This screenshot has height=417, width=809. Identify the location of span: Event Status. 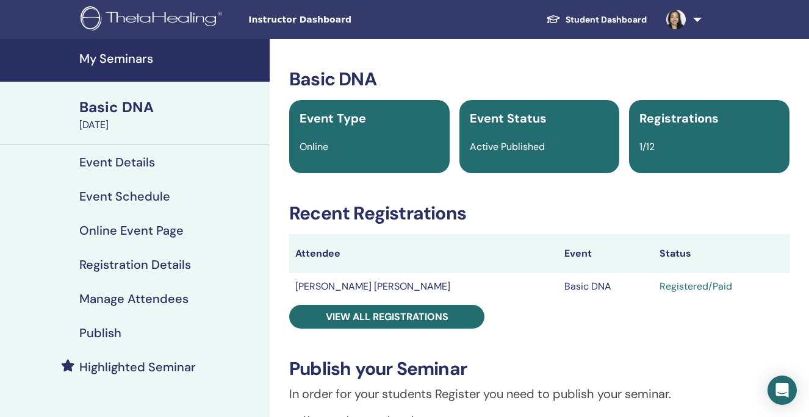
(508, 118).